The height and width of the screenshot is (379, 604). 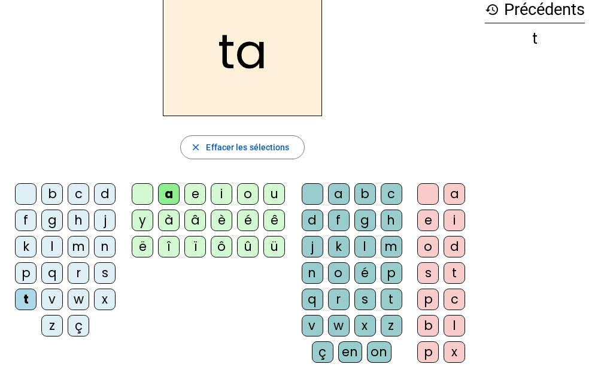 I want to click on div: ë, so click(x=142, y=247).